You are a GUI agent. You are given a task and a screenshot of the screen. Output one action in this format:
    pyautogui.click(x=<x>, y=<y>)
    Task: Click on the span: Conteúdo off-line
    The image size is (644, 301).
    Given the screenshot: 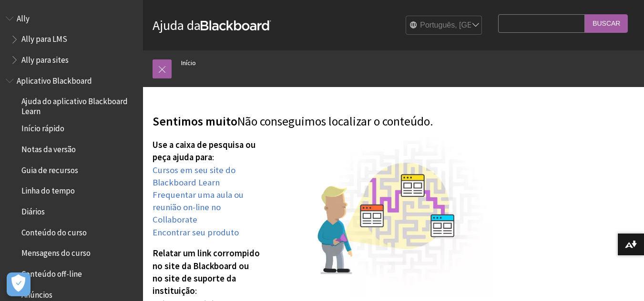 What is the action you would take?
    pyautogui.click(x=51, y=272)
    